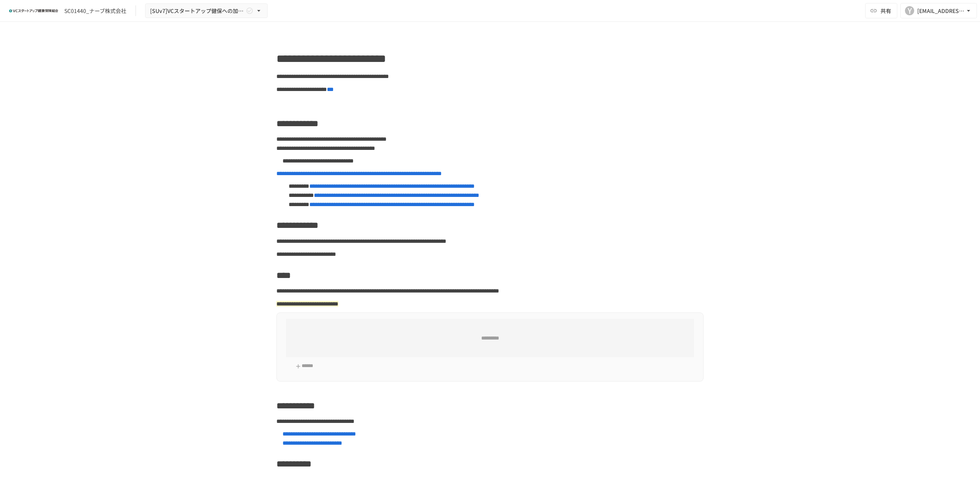 Image resolution: width=980 pixels, height=486 pixels. I want to click on button: [SUv7]VCスタートアップ健保への加入申請手続き, so click(207, 11).